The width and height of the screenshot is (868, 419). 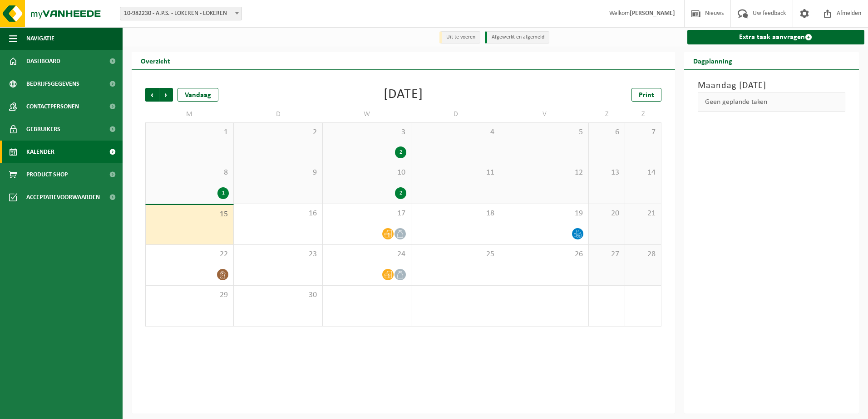 What do you see at coordinates (47, 175) in the screenshot?
I see `span: Product Shop` at bounding box center [47, 175].